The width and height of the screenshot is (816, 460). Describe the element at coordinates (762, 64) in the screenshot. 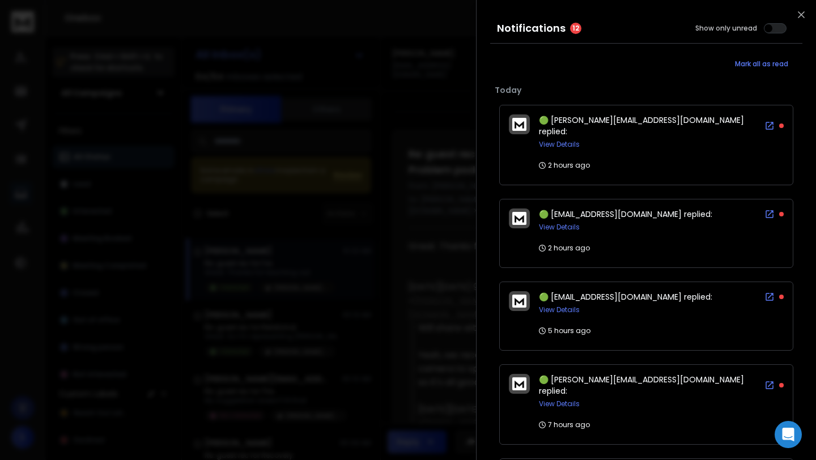

I see `button: Mark all as read` at that location.